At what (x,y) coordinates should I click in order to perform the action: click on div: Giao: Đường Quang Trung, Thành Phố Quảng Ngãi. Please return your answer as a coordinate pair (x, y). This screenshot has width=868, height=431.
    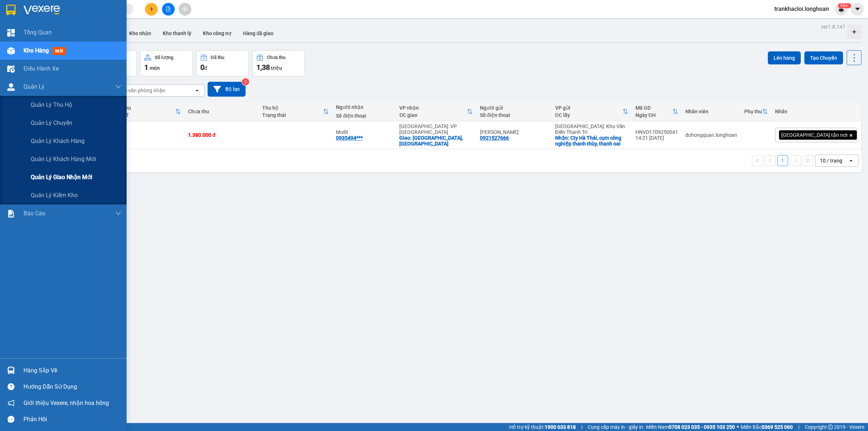
    Looking at the image, I should click on (435, 141).